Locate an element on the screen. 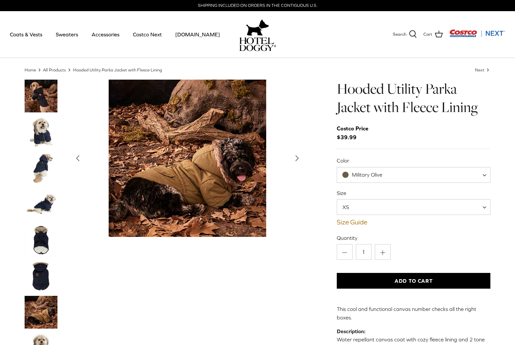 Image resolution: width=515 pixels, height=345 pixels. a: Coats & Vests is located at coordinates (26, 34).